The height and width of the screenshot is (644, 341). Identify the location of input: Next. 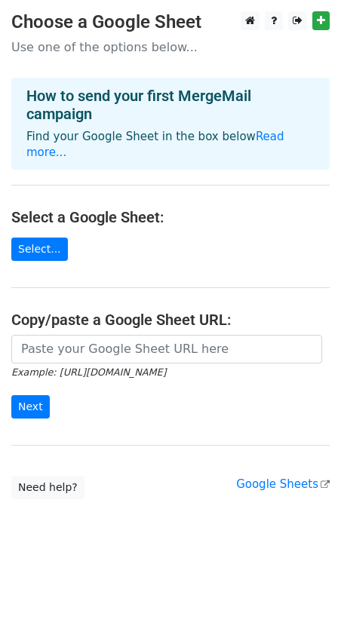
(30, 407).